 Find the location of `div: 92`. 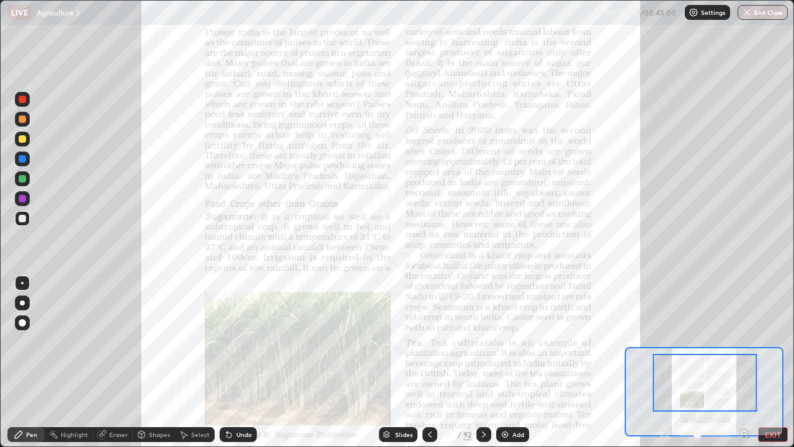

div: 92 is located at coordinates (467, 434).